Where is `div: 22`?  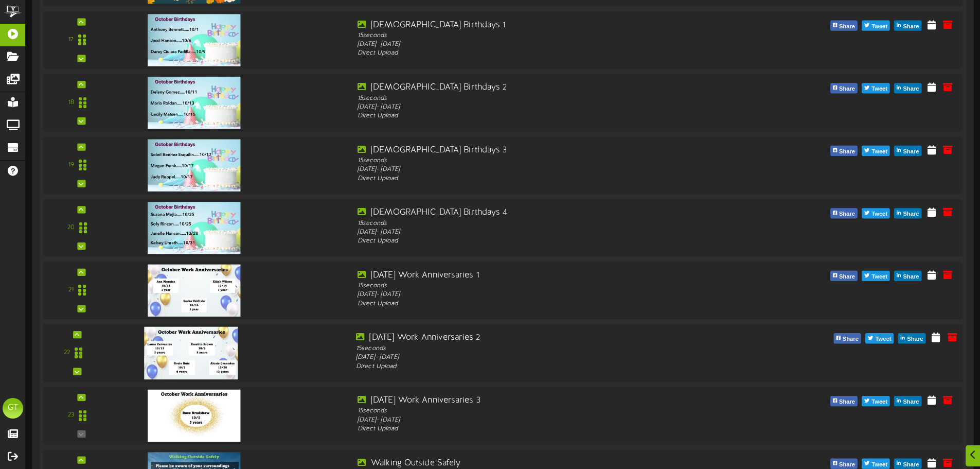
div: 22 is located at coordinates (67, 353).